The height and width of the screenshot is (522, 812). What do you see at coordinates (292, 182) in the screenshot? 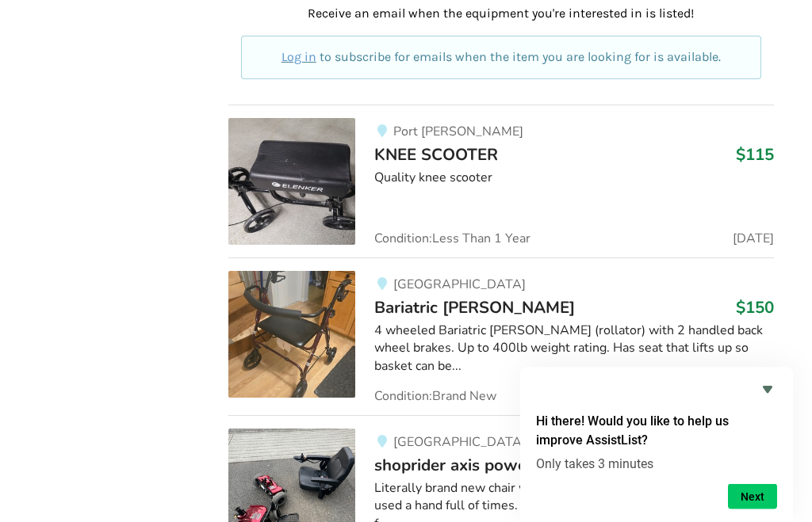
I see `img: mobility-knee scooter` at bounding box center [292, 182].